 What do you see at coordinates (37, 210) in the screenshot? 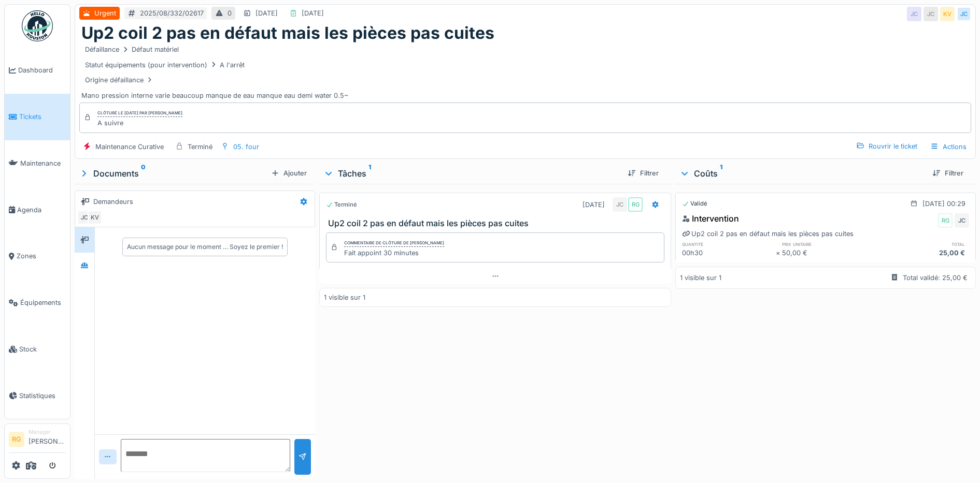
I see `a: Agenda` at bounding box center [37, 210].